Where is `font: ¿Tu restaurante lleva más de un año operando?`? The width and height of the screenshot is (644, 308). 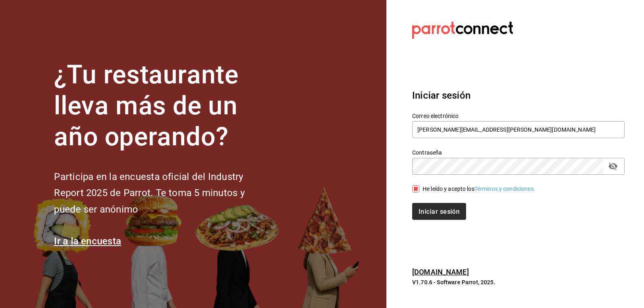
font: ¿Tu restaurante lleva más de un año operando? is located at coordinates (146, 106).